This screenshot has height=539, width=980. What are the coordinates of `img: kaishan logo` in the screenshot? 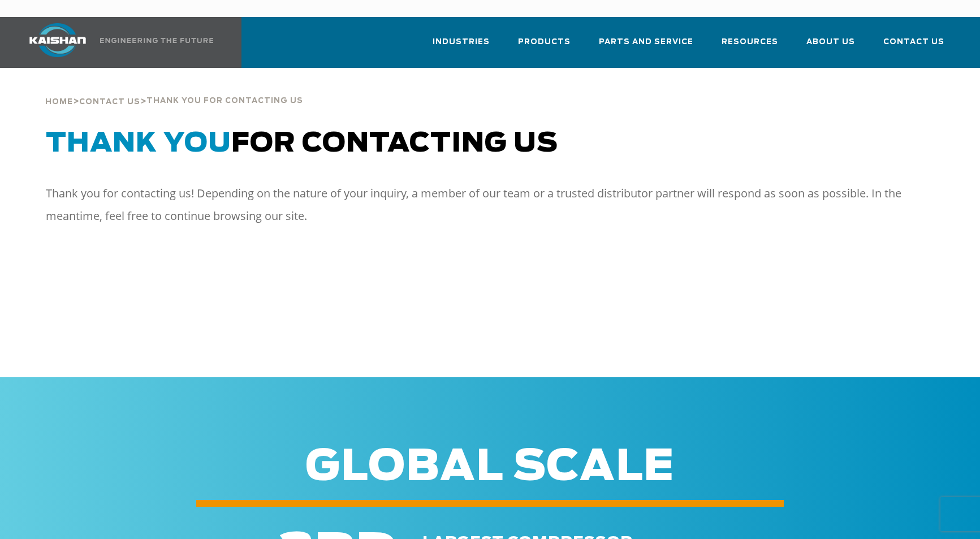 It's located at (57, 40).